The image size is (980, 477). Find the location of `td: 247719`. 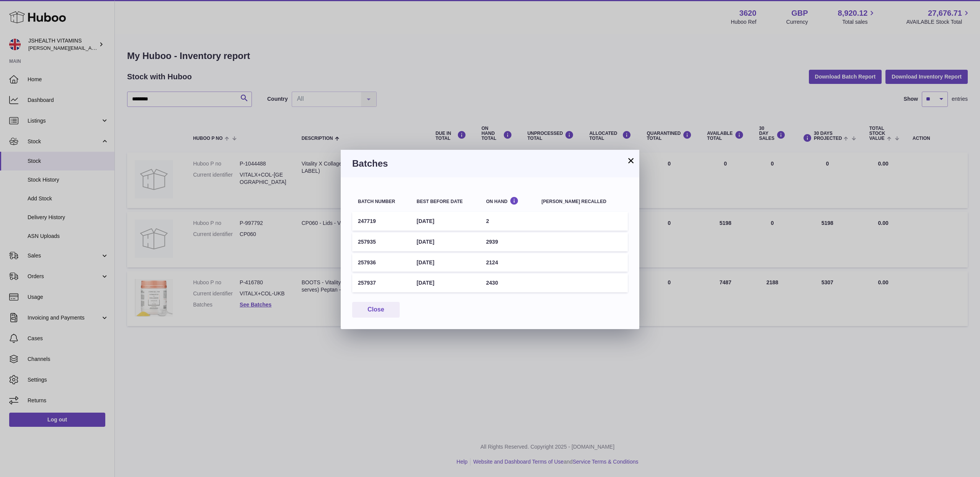

td: 247719 is located at coordinates (382, 221).